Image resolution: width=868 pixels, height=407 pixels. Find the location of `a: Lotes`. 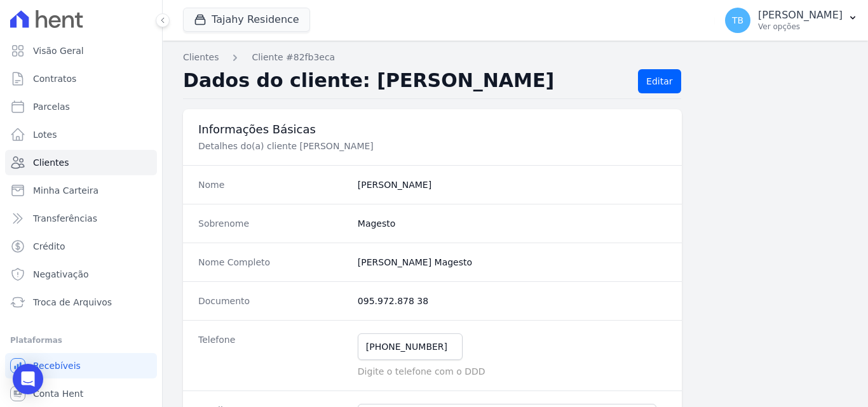

a: Lotes is located at coordinates (81, 135).